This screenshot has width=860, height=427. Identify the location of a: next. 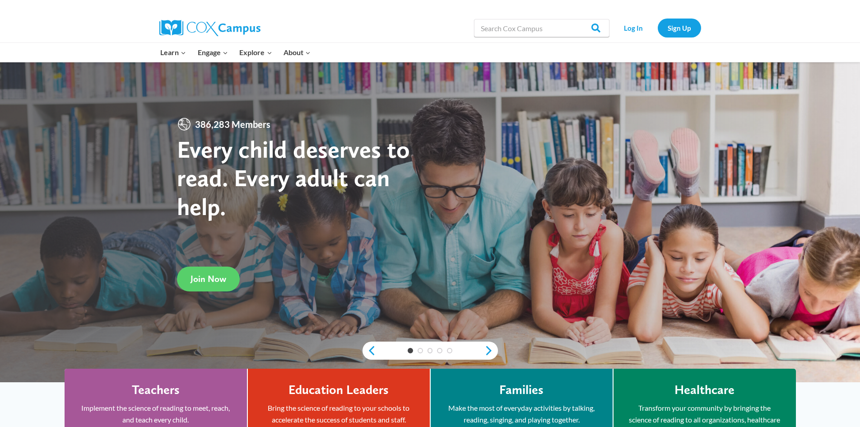
(491, 350).